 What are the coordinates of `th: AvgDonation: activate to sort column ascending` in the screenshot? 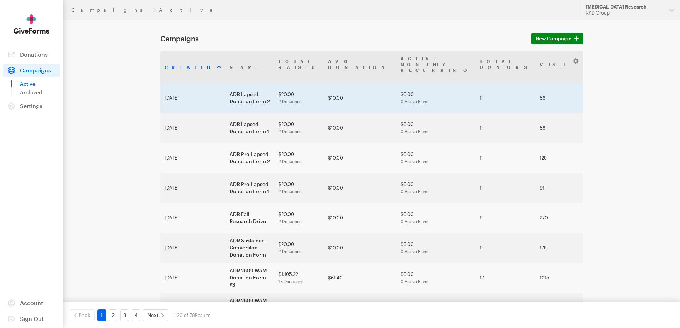 It's located at (360, 67).